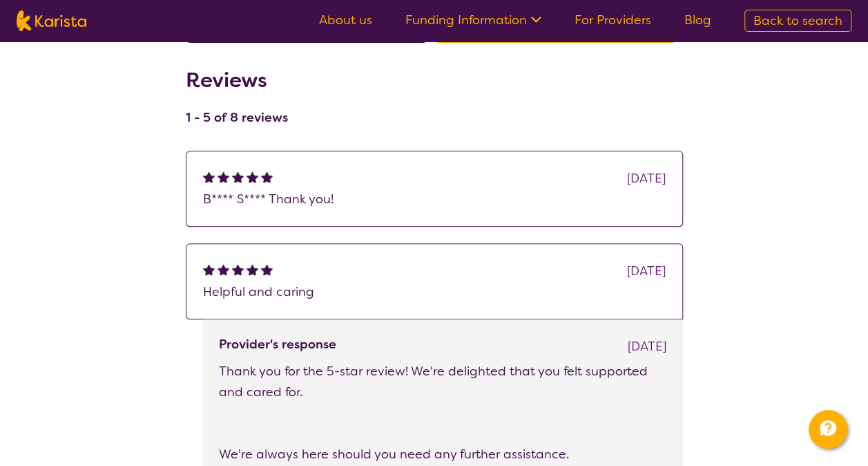 This screenshot has width=868, height=466. I want to click on span: Back to search, so click(798, 21).